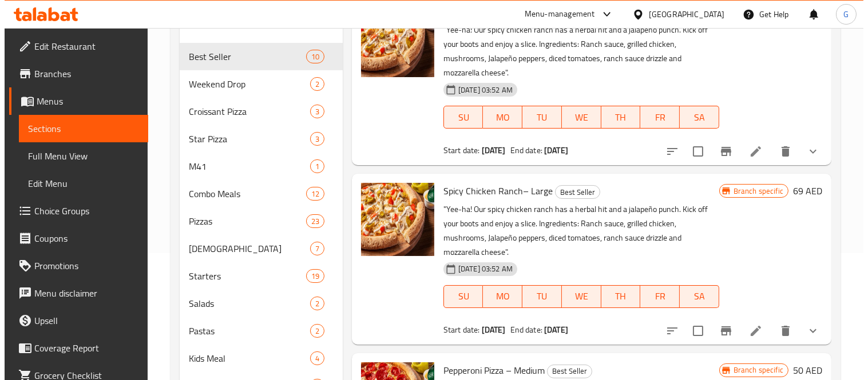 Image resolution: width=868 pixels, height=380 pixels. What do you see at coordinates (74, 101) in the screenshot?
I see `a: Menus` at bounding box center [74, 101].